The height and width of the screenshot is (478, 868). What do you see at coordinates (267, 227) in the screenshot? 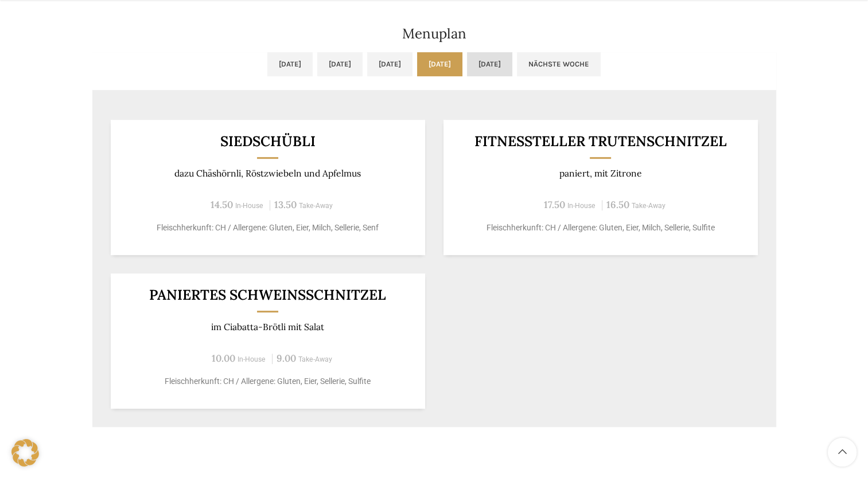
I see `p: Fleischherkunft: CH / Allergene: Gluten, Eier, Milch, Sellerie, Senf` at bounding box center [267, 227].